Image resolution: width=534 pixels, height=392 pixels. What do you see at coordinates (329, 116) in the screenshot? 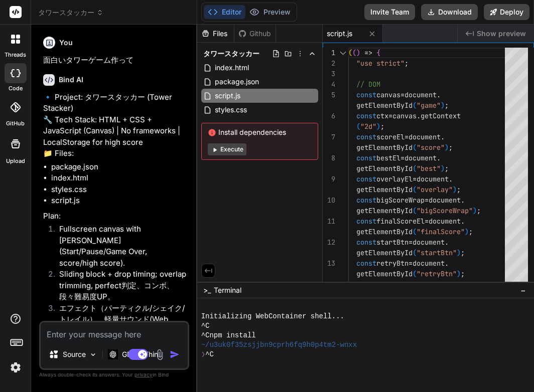
I see `div: 6` at bounding box center [329, 116].